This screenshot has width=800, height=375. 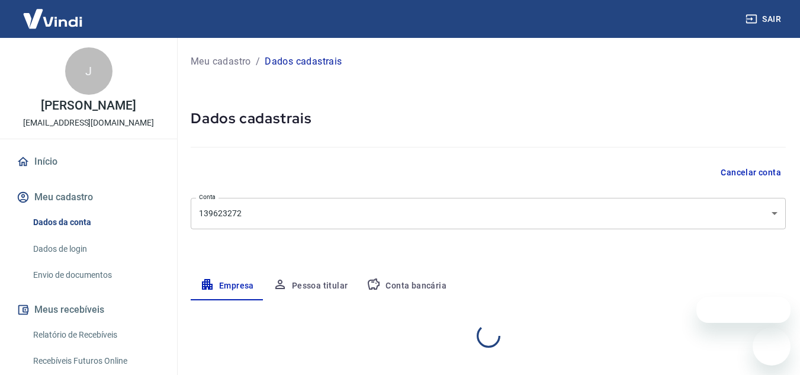 What do you see at coordinates (207, 197) in the screenshot?
I see `label: Conta` at bounding box center [207, 197].